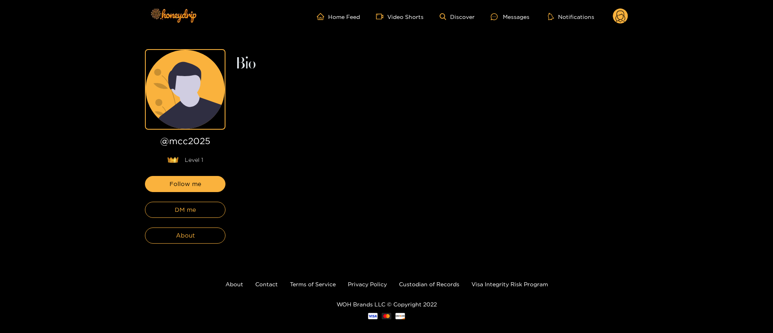 The height and width of the screenshot is (333, 773). What do you see at coordinates (571, 17) in the screenshot?
I see `button: Notifications` at bounding box center [571, 17].